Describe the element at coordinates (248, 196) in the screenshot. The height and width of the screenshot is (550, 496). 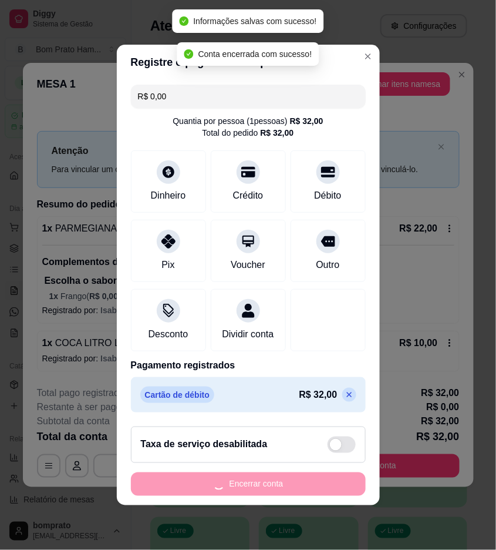
I see `div: Crédito` at that location.